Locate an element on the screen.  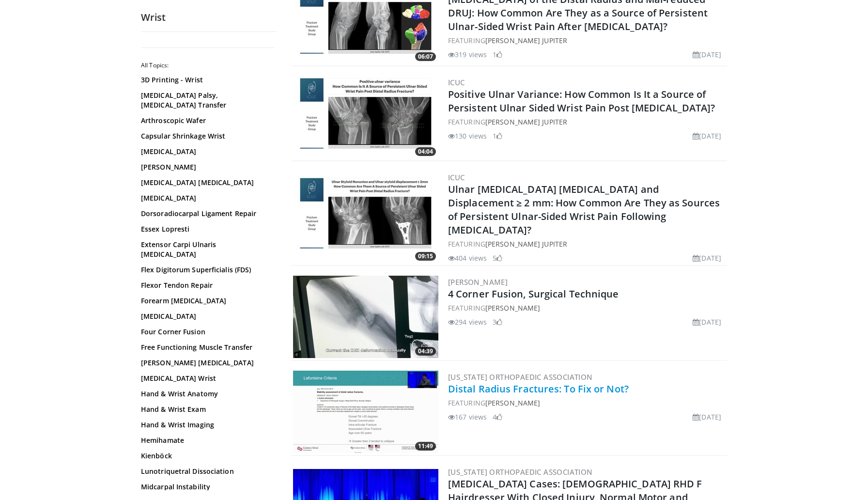
a: Flexor Tendon Repair is located at coordinates (206, 285).